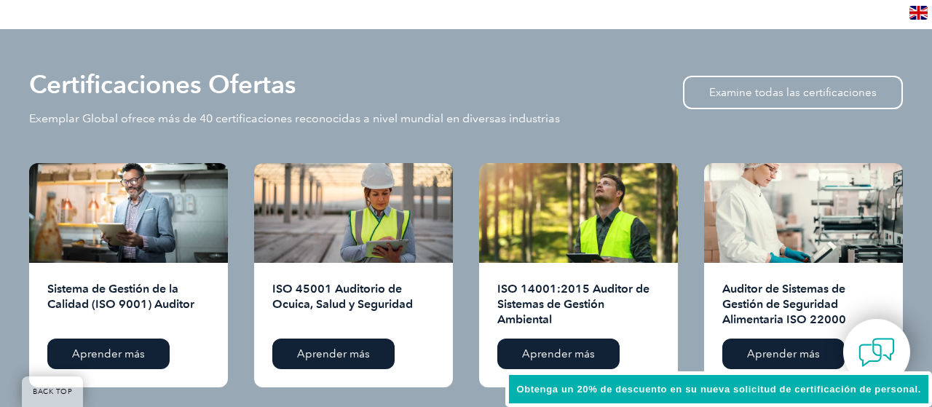  I want to click on img: contact-chat.png, so click(877, 353).